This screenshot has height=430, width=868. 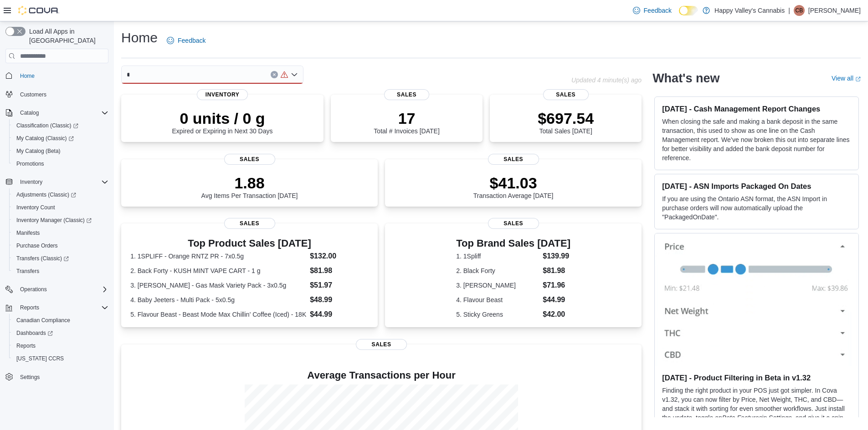 What do you see at coordinates (34, 333) in the screenshot?
I see `span: Dashboards` at bounding box center [34, 333].